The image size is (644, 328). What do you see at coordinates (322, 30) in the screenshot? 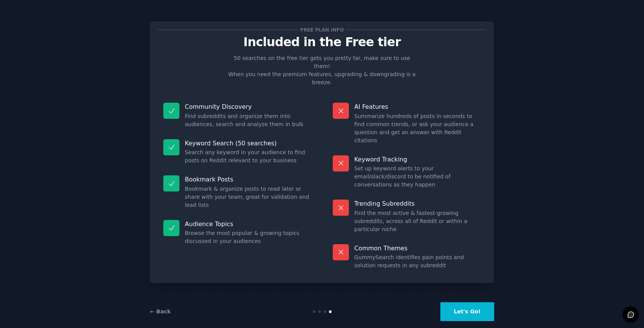
I see `span: Free plan info` at bounding box center [322, 30].